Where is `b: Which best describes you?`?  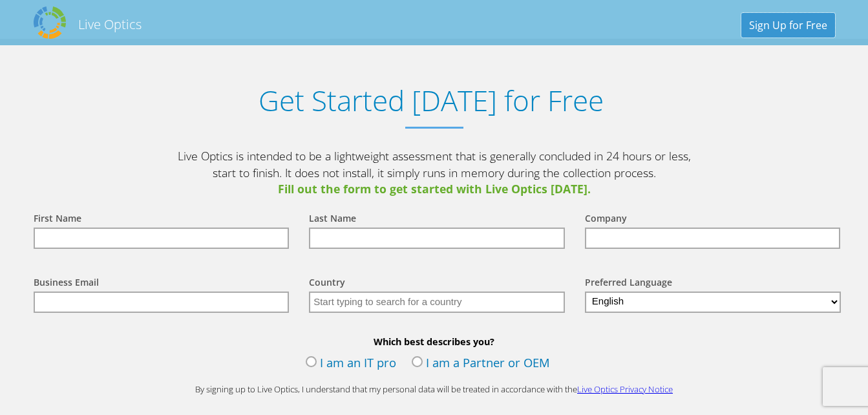 b: Which best describes you? is located at coordinates (434, 341).